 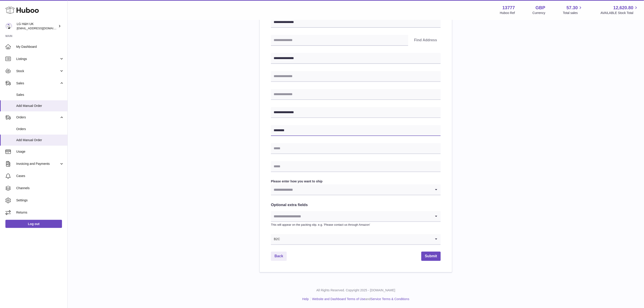 I want to click on span: Stock, so click(x=38, y=71).